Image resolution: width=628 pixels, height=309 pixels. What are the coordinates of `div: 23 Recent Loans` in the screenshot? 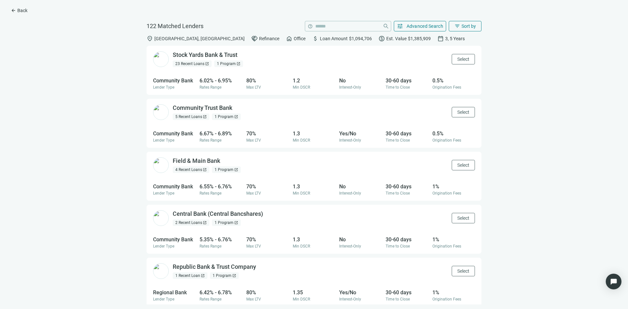 It's located at (192, 64).